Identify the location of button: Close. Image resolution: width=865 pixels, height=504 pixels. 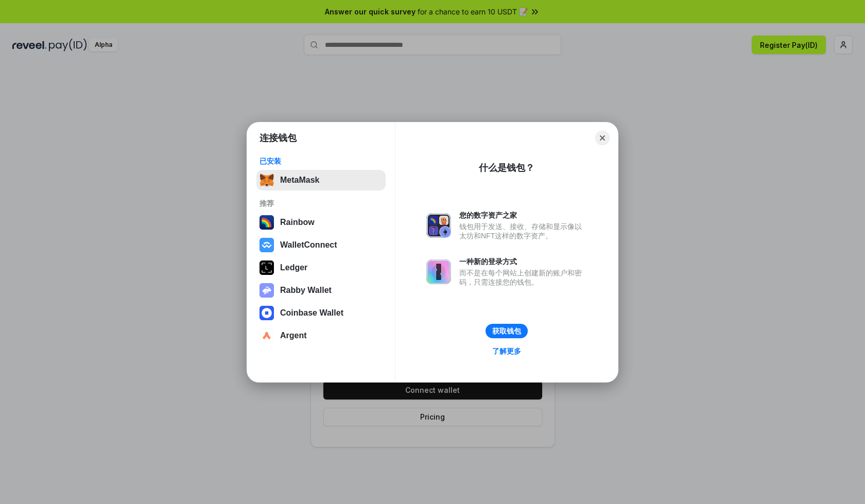
(602, 138).